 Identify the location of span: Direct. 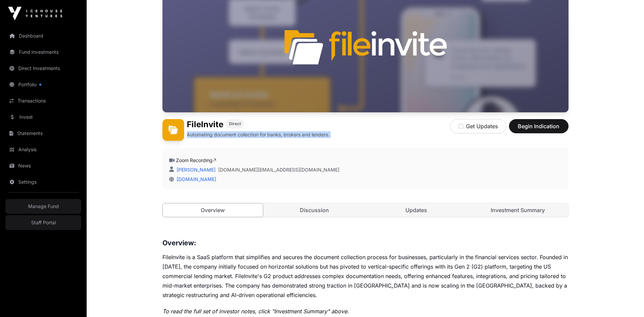
(235, 124).